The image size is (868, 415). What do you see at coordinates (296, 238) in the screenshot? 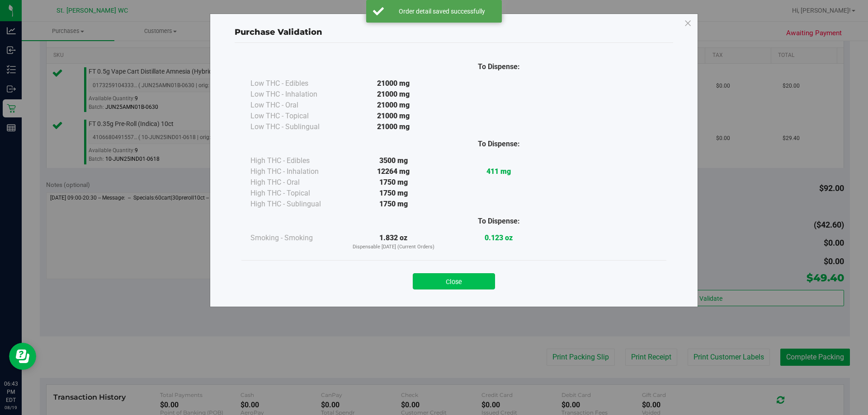
I see `div: Smoking - Smoking` at bounding box center [296, 238].